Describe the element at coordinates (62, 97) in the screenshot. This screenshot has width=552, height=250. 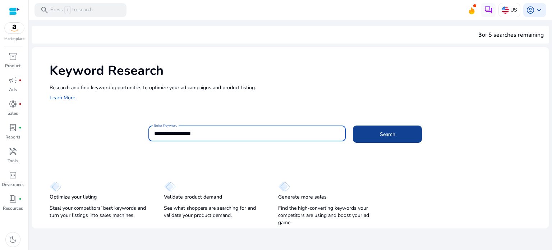
I see `a: Learn More` at that location.